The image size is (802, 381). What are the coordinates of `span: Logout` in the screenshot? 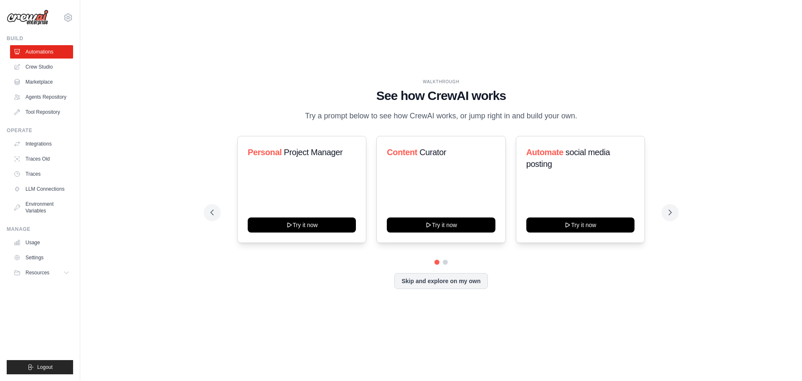 It's located at (45, 367).